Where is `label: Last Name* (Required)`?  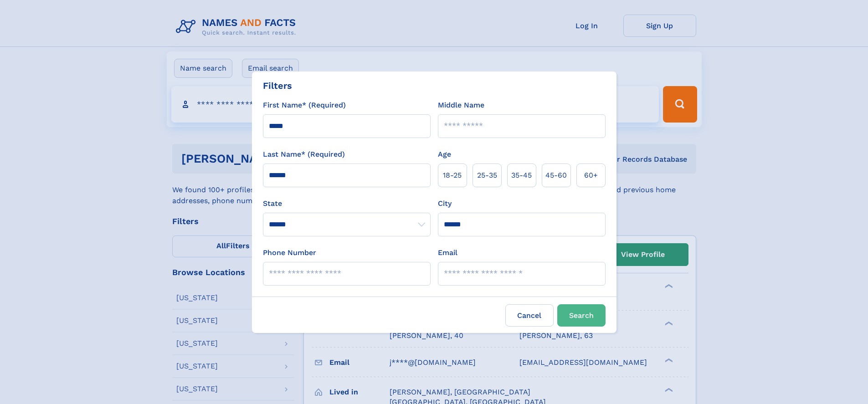
label: Last Name* (Required) is located at coordinates (304, 154).